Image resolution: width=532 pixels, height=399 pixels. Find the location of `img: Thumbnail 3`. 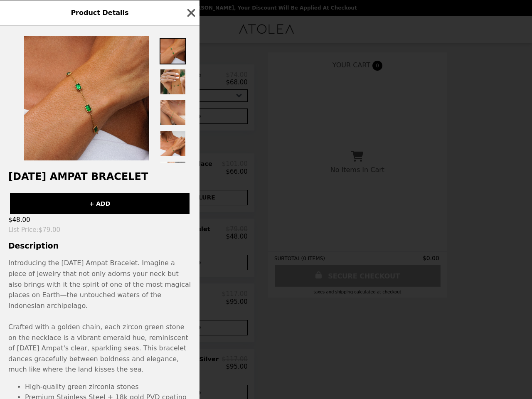

img: Thumbnail 3 is located at coordinates (173, 113).